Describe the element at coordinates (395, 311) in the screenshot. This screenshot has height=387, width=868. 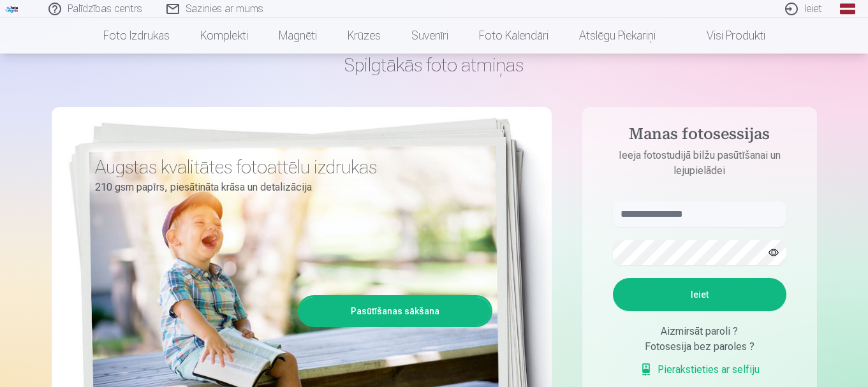
I see `a: Pasūtīšanas sākšana` at that location.